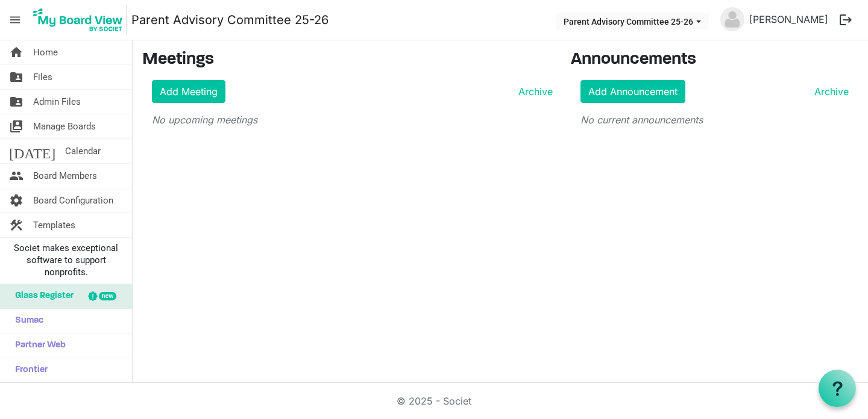 The height and width of the screenshot is (419, 868). What do you see at coordinates (57, 101) in the screenshot?
I see `span: Admin Files` at bounding box center [57, 101].